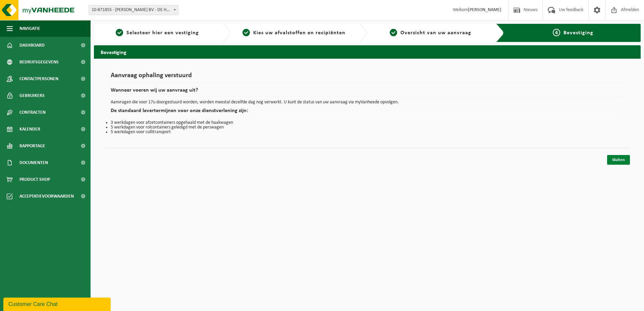 Image resolution: width=644 pixels, height=311 pixels. I want to click on h1: Aanvraag ophaling verstuurd, so click(367, 77).